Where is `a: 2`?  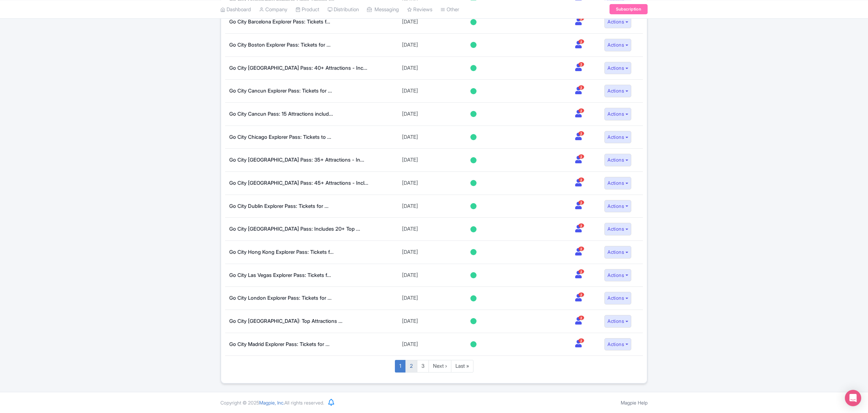 a: 2 is located at coordinates (411, 366).